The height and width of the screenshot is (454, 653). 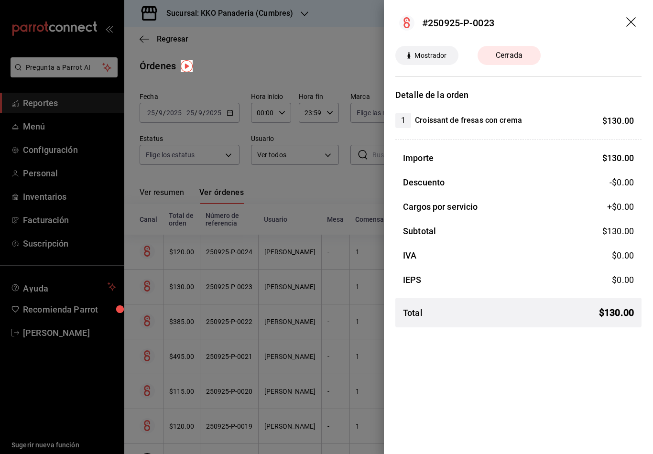 What do you see at coordinates (509, 55) in the screenshot?
I see `span: Cerrada` at bounding box center [509, 55].